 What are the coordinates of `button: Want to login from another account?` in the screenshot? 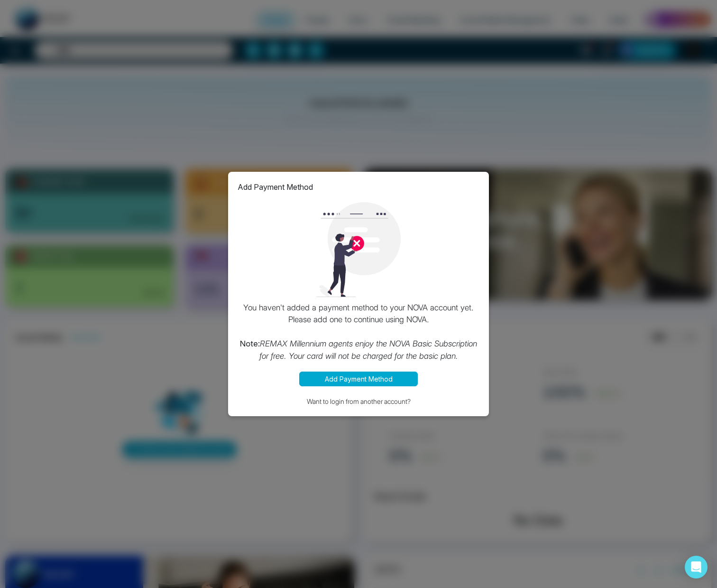 It's located at (359, 401).